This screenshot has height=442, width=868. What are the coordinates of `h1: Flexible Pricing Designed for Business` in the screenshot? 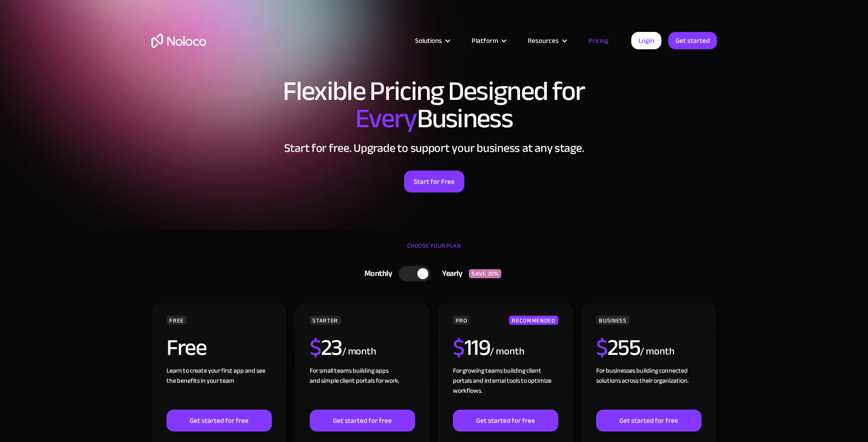 It's located at (434, 105).